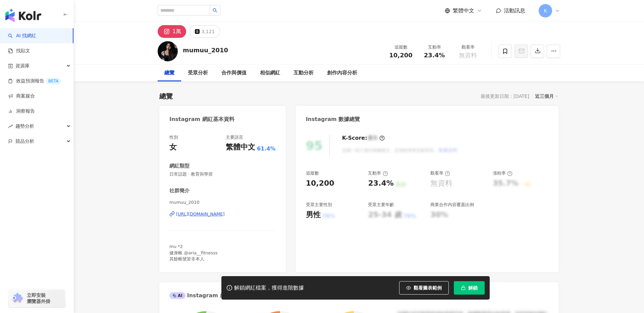 The width and height of the screenshot is (644, 313). Describe the element at coordinates (452, 205) in the screenshot. I see `div: 商業合作內容覆蓋比例` at that location.